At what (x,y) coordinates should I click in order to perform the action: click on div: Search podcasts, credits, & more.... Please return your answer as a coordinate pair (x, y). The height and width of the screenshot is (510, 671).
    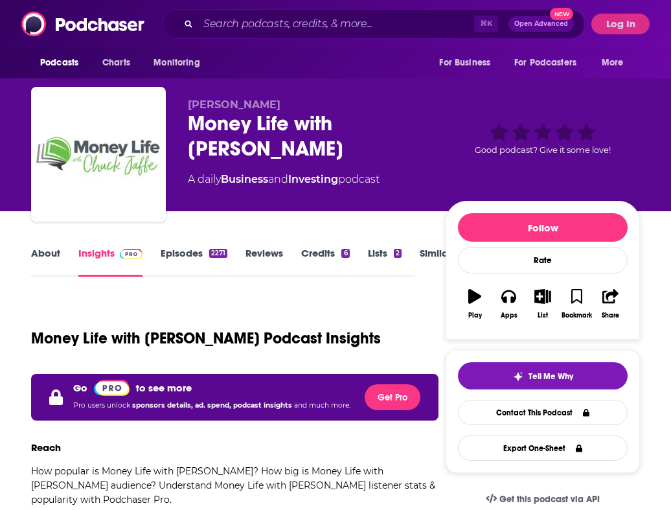
    Looking at the image, I should click on (374, 24).